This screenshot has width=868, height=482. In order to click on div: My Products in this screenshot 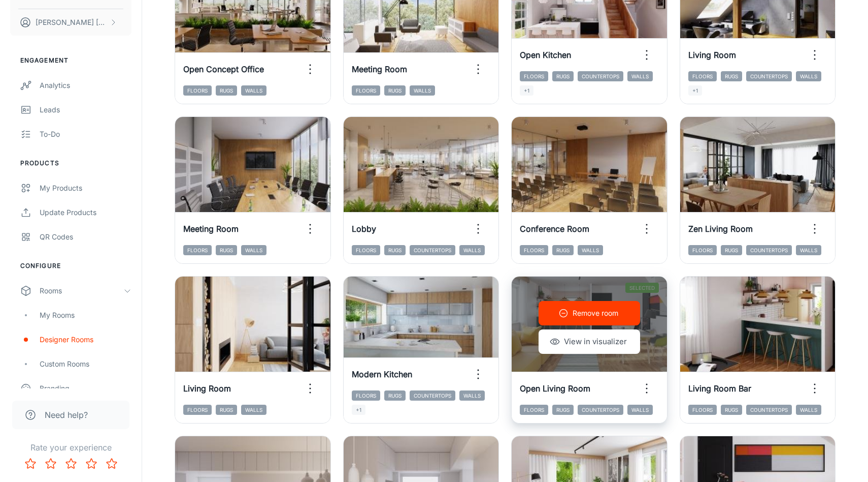, I will do `click(85, 188)`.